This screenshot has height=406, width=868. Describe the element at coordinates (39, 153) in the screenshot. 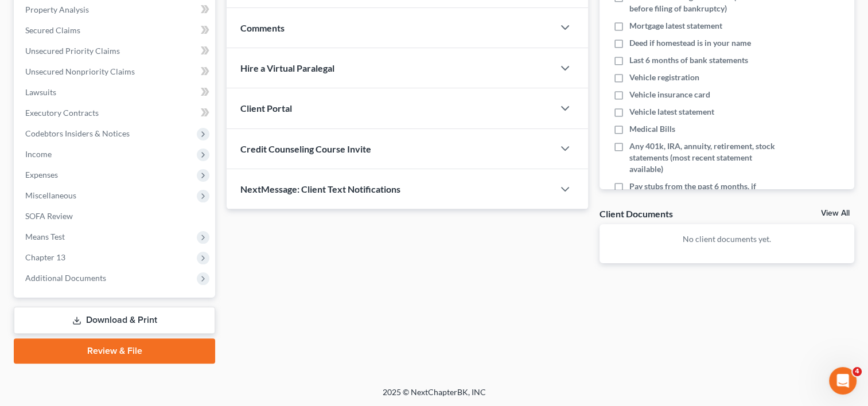

I see `span: Income` at that location.